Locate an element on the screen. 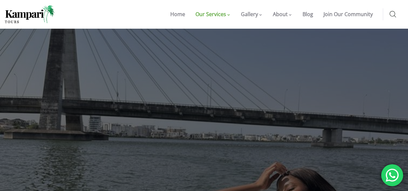 This screenshot has height=191, width=408. span: Gallery is located at coordinates (249, 14).